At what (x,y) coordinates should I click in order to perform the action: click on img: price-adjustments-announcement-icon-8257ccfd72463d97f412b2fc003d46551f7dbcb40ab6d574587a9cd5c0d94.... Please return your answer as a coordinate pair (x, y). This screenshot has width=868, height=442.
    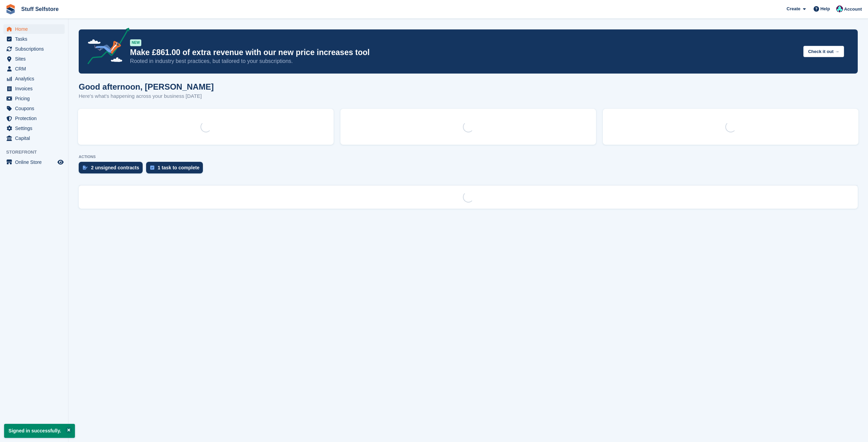
    Looking at the image, I should click on (106, 47).